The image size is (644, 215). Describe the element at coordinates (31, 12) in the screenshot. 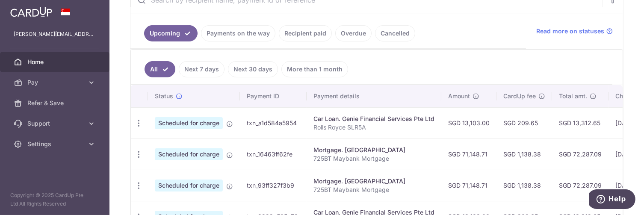

I see `img: CardUp` at that location.